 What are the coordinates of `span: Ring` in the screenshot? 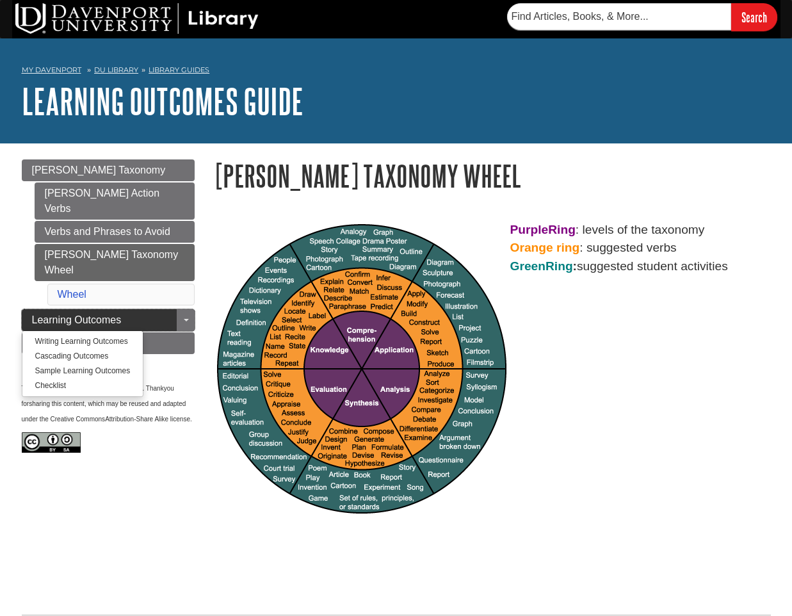 It's located at (559, 266).